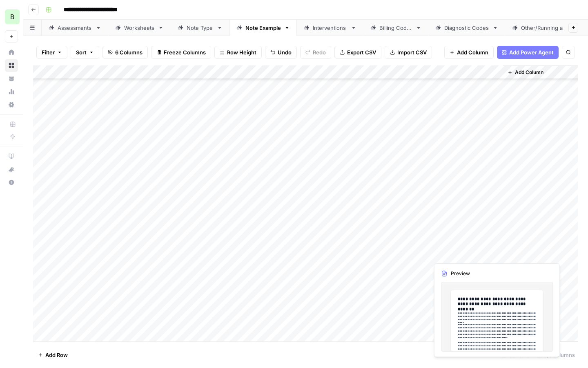 The width and height of the screenshot is (588, 368). What do you see at coordinates (467, 28) in the screenshot?
I see `div: Diagnostic Codes` at bounding box center [467, 28].